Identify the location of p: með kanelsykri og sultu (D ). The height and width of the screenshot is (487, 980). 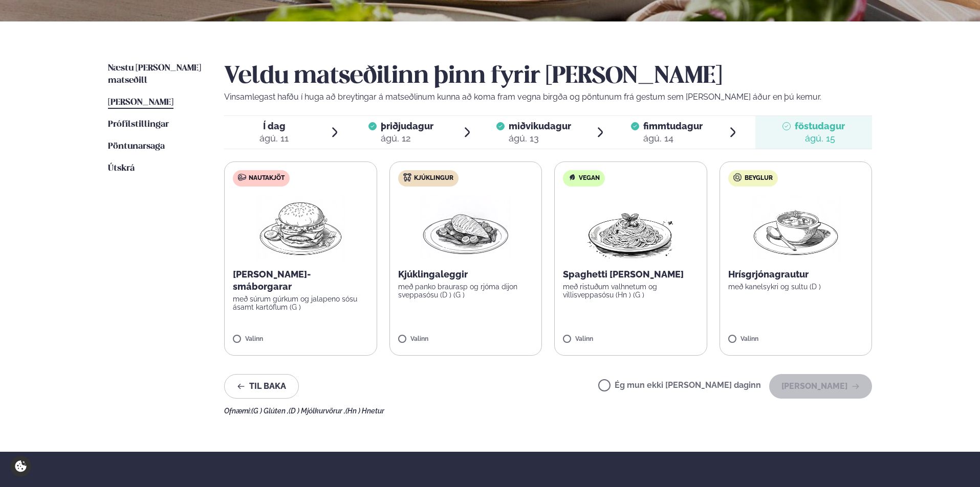
(796, 287).